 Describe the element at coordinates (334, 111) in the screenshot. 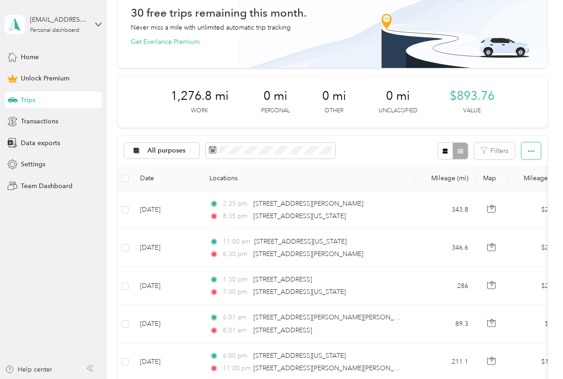

I see `p: Other` at that location.